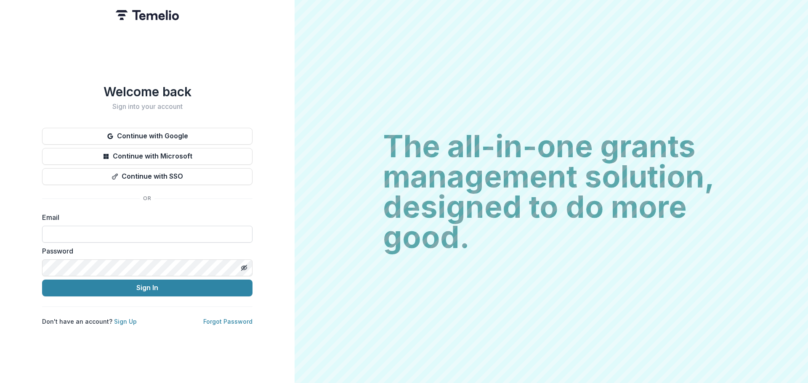 This screenshot has height=383, width=808. I want to click on img: Temelio, so click(147, 15).